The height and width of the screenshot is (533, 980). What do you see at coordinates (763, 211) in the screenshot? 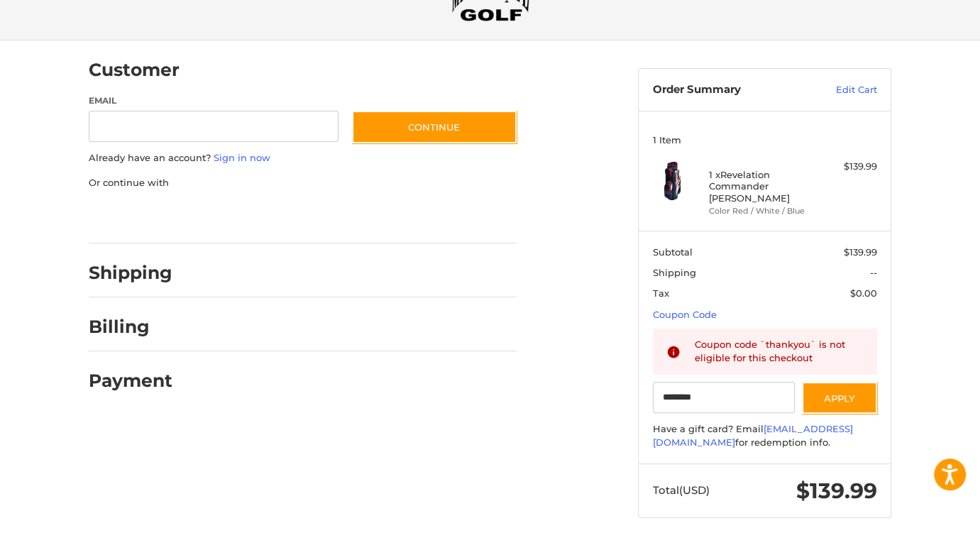
I see `li: Color Red / White / Blue` at bounding box center [763, 211].